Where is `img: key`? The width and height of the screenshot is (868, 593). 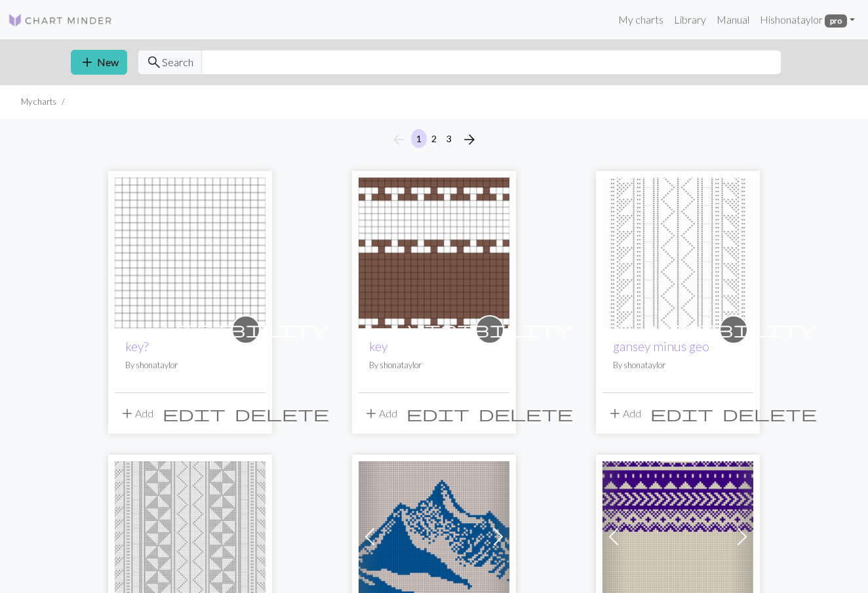 img: key is located at coordinates (434, 254).